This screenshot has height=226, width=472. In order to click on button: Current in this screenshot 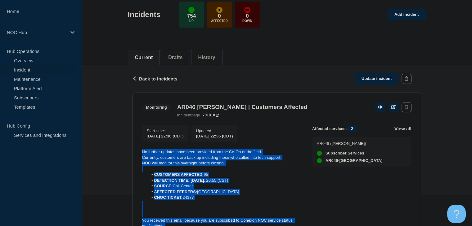, I will do `click(144, 58)`.